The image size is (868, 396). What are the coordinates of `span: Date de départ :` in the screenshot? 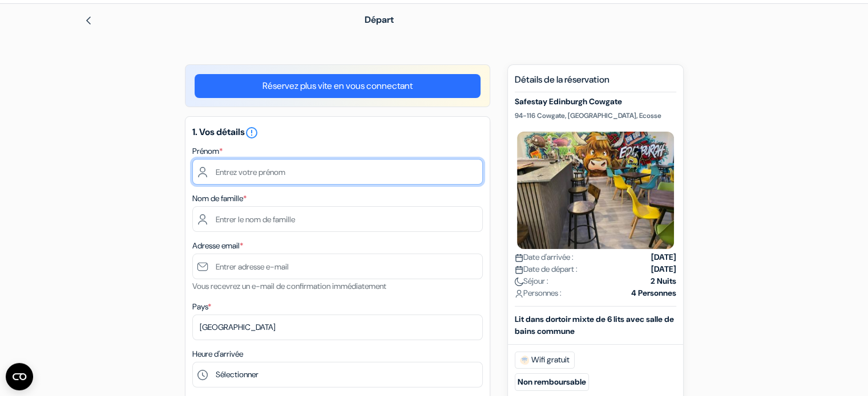 It's located at (547, 269).